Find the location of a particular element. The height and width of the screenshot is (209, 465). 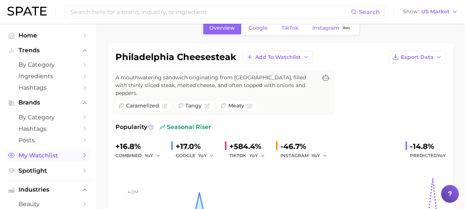

div: +17.0% is located at coordinates (197, 146).